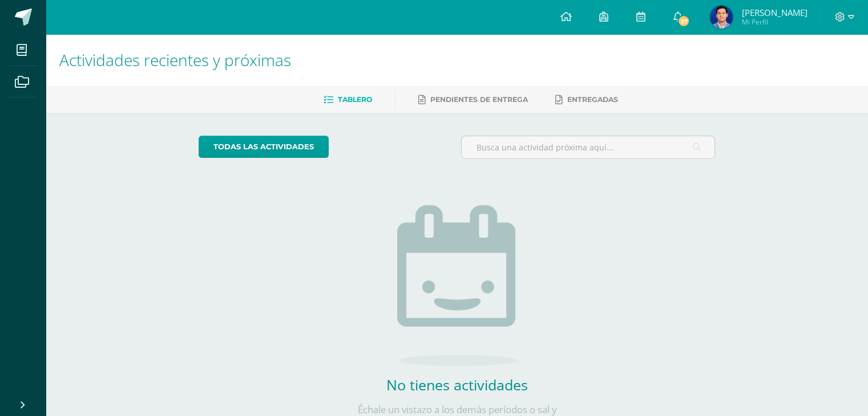 This screenshot has height=416, width=868. What do you see at coordinates (721, 17) in the screenshot?
I see `img: a06a87ec9043da61477d1f948726f95d.png` at bounding box center [721, 17].